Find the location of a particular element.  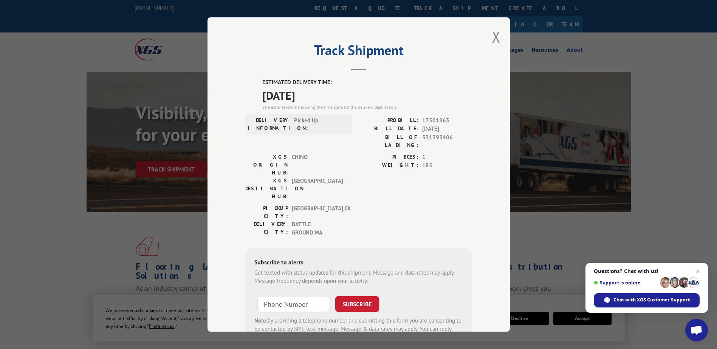

span: 17501863 is located at coordinates (447, 121).